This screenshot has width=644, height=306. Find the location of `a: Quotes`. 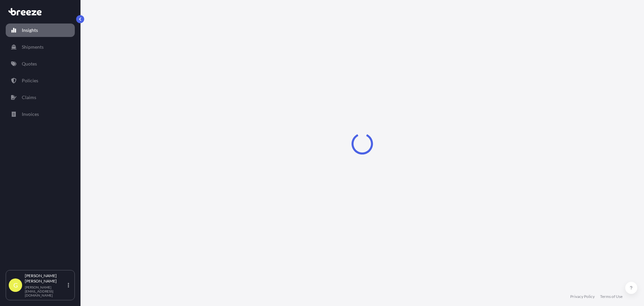

a: Quotes is located at coordinates (40, 64).